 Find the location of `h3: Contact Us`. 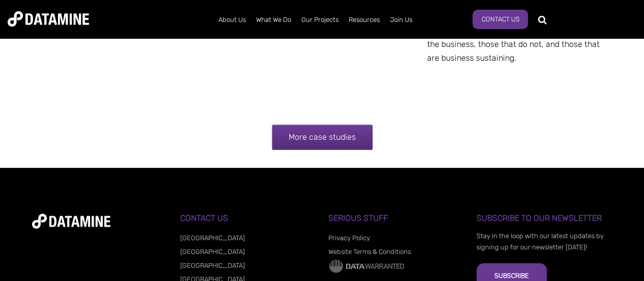

h3: Contact Us is located at coordinates (248, 218).